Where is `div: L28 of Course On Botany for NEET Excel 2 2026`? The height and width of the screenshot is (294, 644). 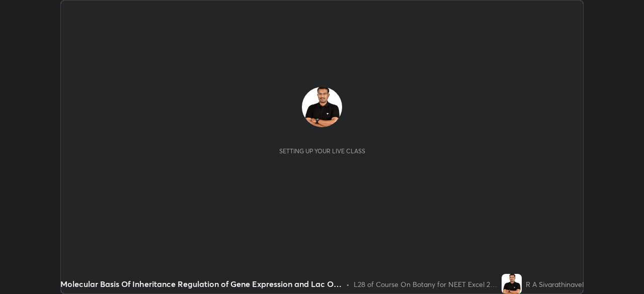
div: L28 of Course On Botany for NEET Excel 2 2026 is located at coordinates (426, 284).